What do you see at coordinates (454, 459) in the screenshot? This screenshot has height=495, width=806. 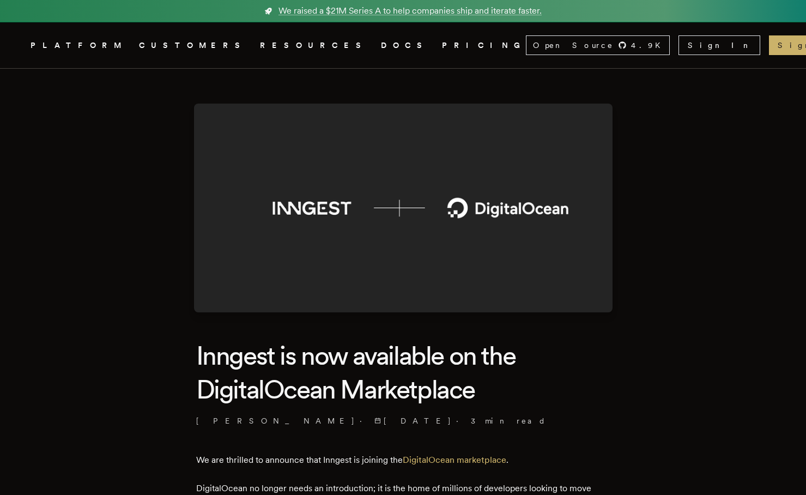 I see `a: DigitalOcean marketplace` at bounding box center [454, 459].